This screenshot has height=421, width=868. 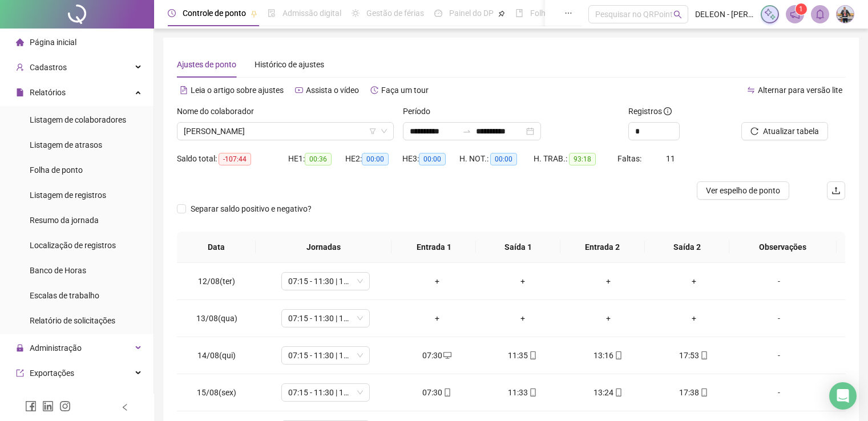 I want to click on span: Observações, so click(x=783, y=247).